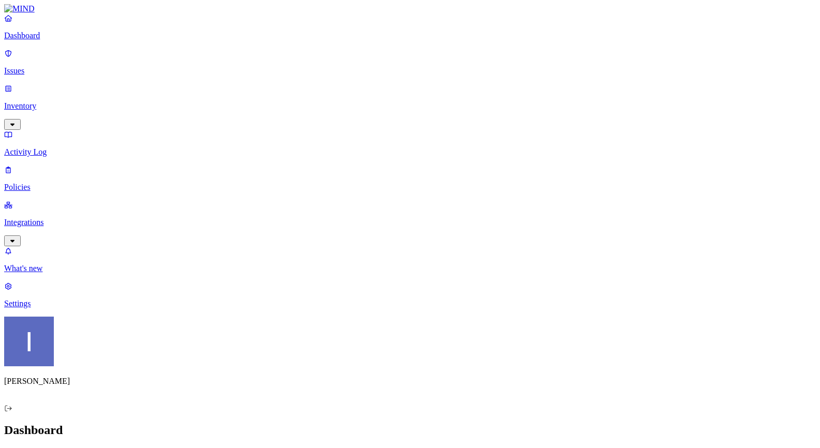 The height and width of the screenshot is (448, 820). I want to click on a: Activity Log, so click(410, 143).